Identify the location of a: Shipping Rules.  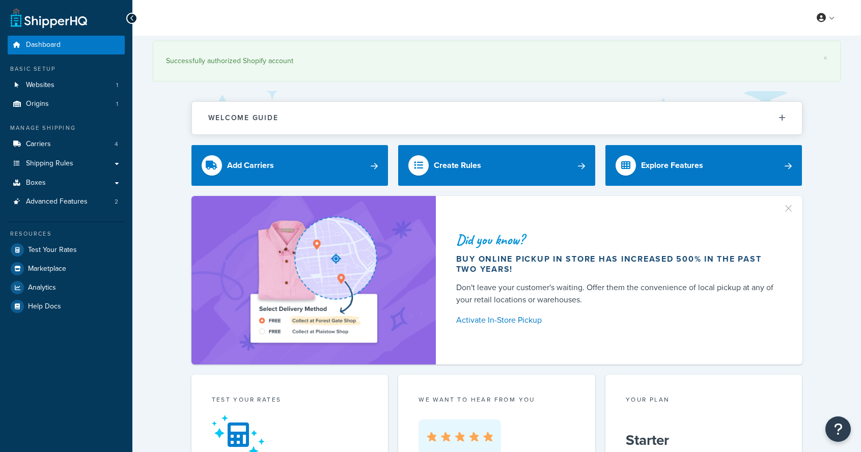
(66, 163).